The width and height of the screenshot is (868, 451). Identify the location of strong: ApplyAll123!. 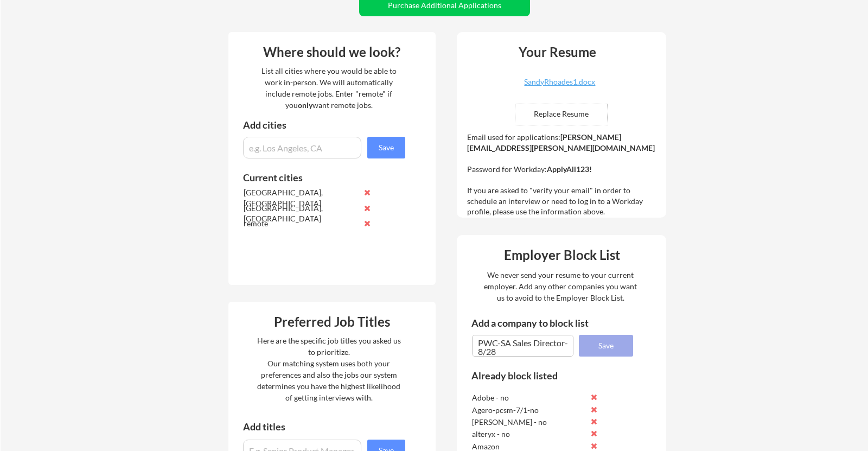
(569, 168).